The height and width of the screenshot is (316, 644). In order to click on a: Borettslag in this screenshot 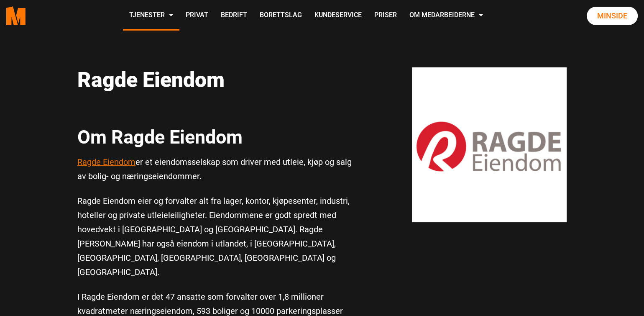, I will do `click(281, 16)`.